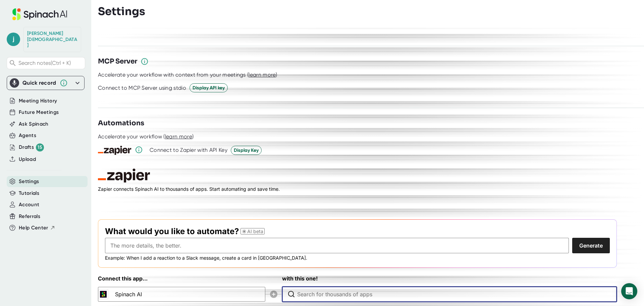 The width and height of the screenshot is (644, 306). I want to click on button: Settings, so click(29, 181).